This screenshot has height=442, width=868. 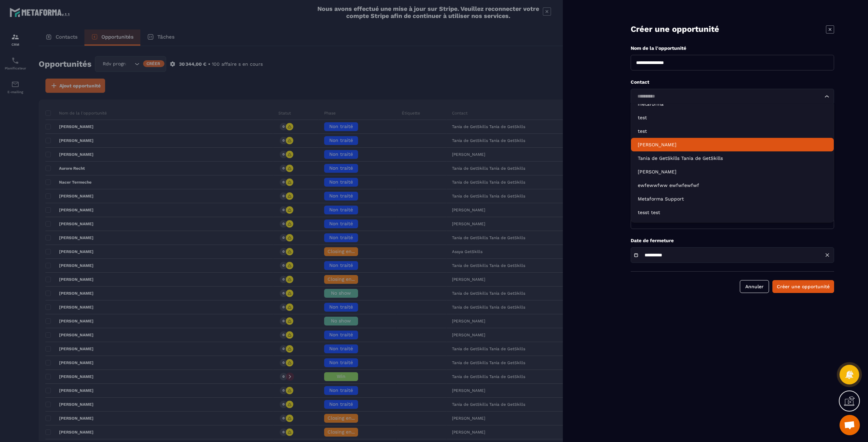 I want to click on p: Julien BRISSET, so click(x=732, y=171).